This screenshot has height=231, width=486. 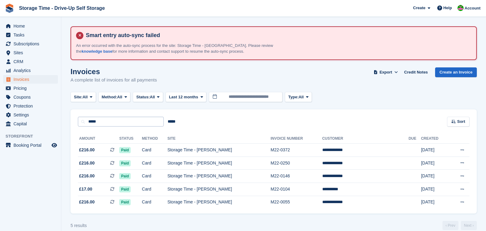 I want to click on div: 5 results, so click(x=78, y=226).